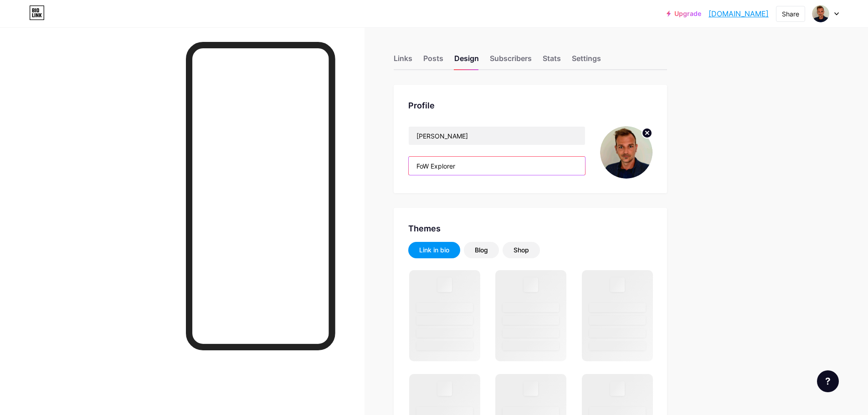 This screenshot has height=415, width=868. I want to click on div: Themes, so click(530, 228).